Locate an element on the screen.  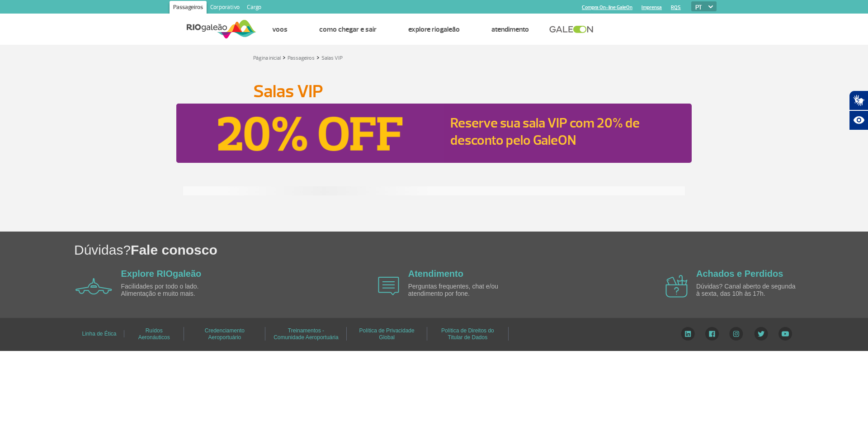
p: Perguntas frequentes, chat e/ou atendimento por fone. is located at coordinates (460, 289).